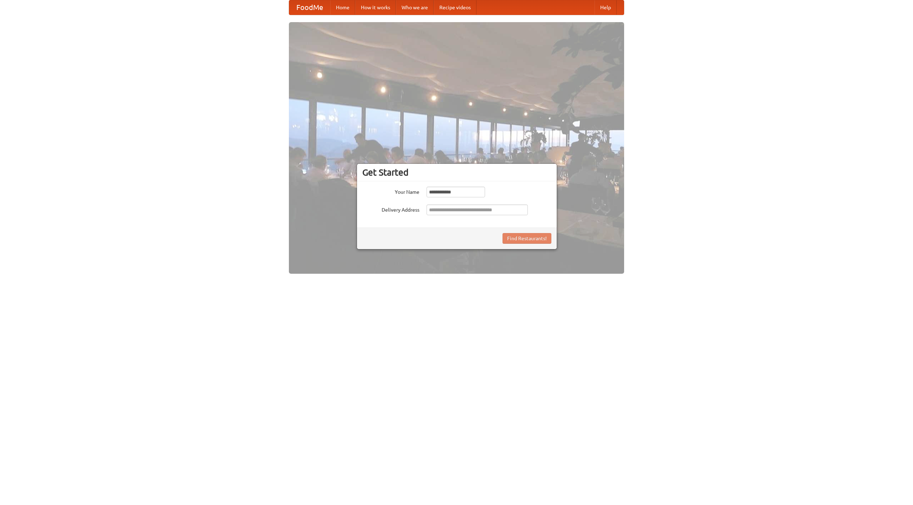 The image size is (913, 505). What do you see at coordinates (310, 7) in the screenshot?
I see `a: FoodMe` at bounding box center [310, 7].